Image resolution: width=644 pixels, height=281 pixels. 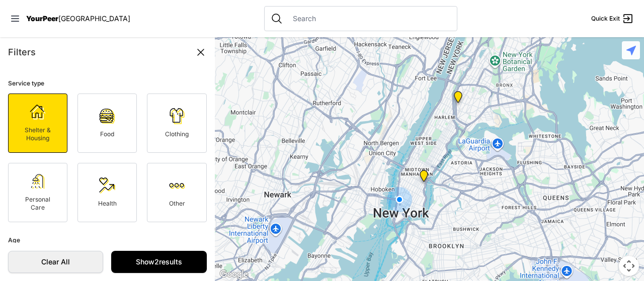 I want to click on span: YourPeer, so click(x=43, y=18).